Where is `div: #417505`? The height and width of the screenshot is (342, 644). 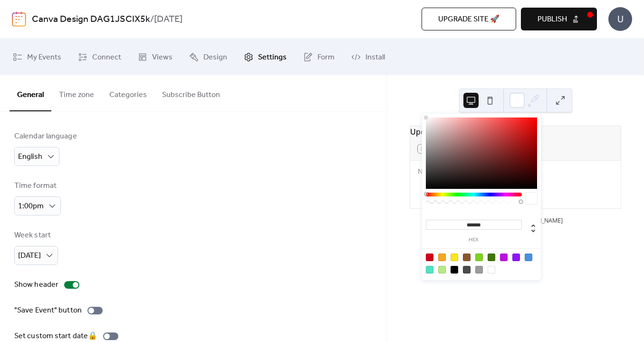
div: #417505 is located at coordinates (491, 257).